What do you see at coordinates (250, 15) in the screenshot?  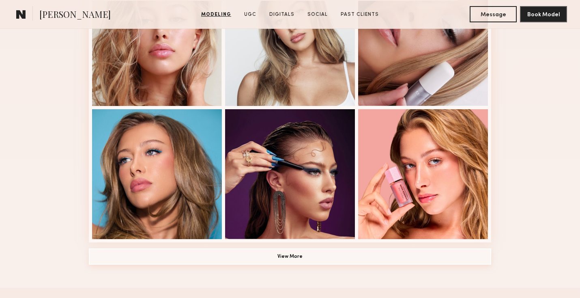 I see `a: UGC` at bounding box center [250, 15].